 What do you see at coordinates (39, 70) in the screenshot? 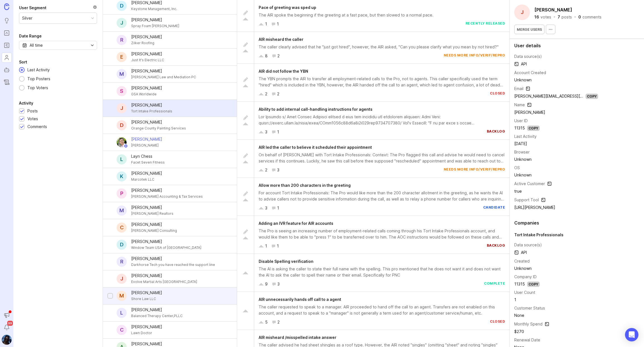
I see `div: Last Activity` at bounding box center [39, 70].